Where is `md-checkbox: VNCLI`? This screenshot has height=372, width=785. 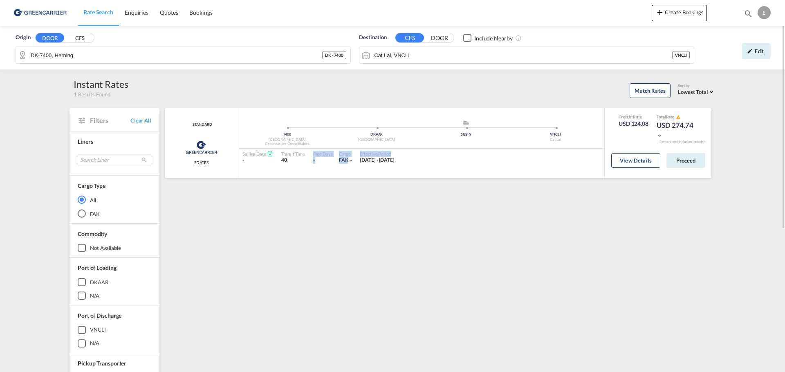
md-checkbox: VNCLI is located at coordinates (114, 330).